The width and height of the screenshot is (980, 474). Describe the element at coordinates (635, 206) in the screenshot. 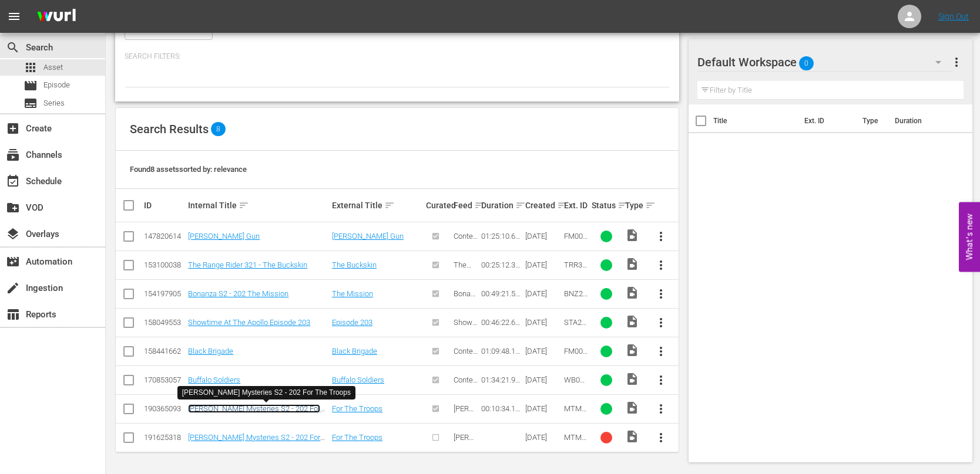

I see `div: Type` at that location.